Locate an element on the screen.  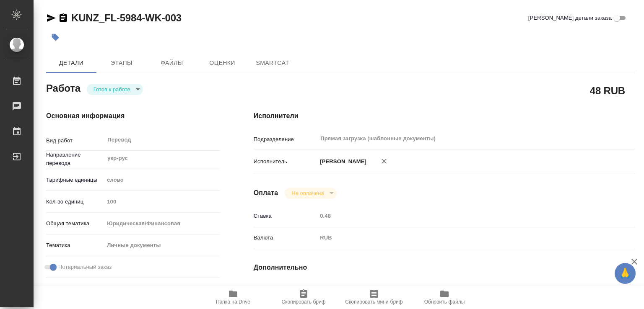
button: Добавить тэг is located at coordinates (55, 37).